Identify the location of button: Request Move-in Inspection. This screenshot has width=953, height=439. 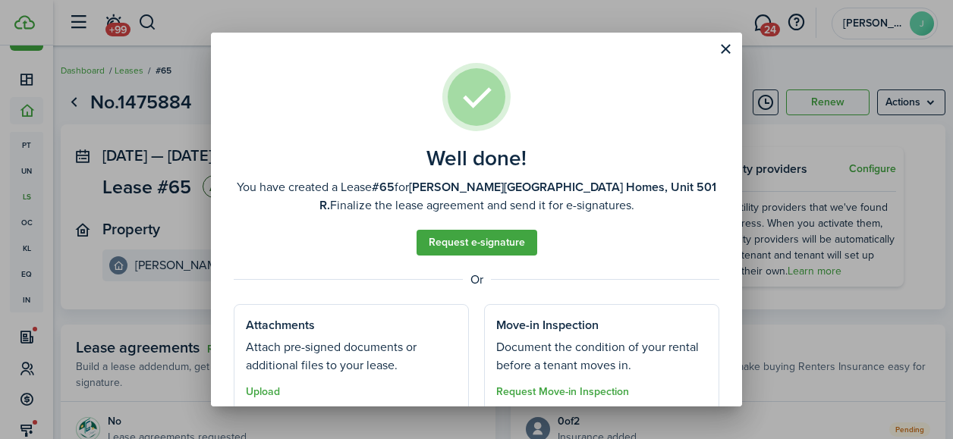
(562, 392).